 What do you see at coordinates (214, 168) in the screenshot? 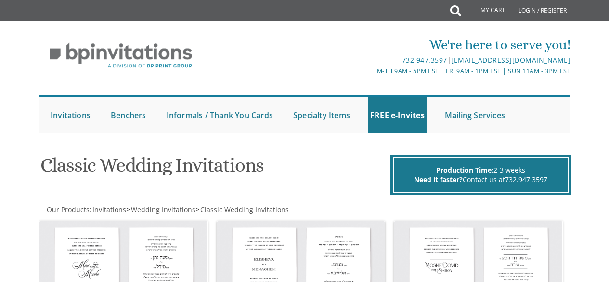
I see `h1: Classic Wedding Invitations` at bounding box center [214, 168].